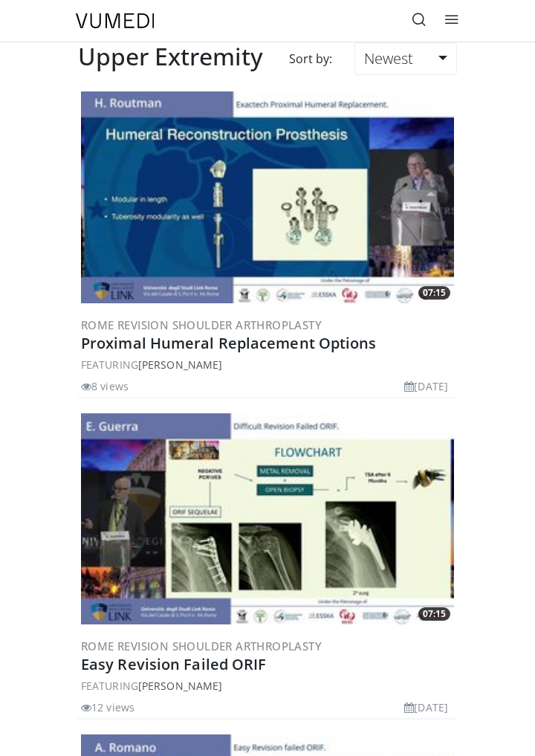 The image size is (535, 756). I want to click on img: 5dcf619f-b63a-443a-a745-ca4be86d333e.300x170_q85_crop-smart_upscale.jpg, so click(268, 519).